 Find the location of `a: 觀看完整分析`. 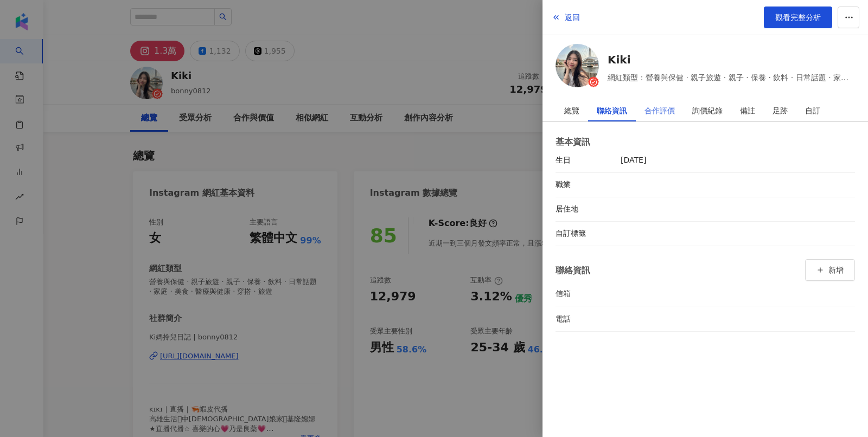

a: 觀看完整分析 is located at coordinates (798, 17).